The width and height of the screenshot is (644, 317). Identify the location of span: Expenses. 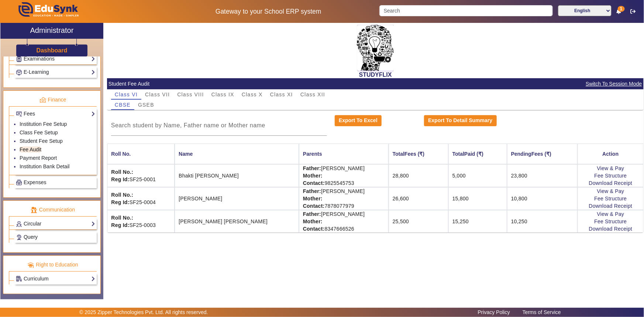
(34, 183).